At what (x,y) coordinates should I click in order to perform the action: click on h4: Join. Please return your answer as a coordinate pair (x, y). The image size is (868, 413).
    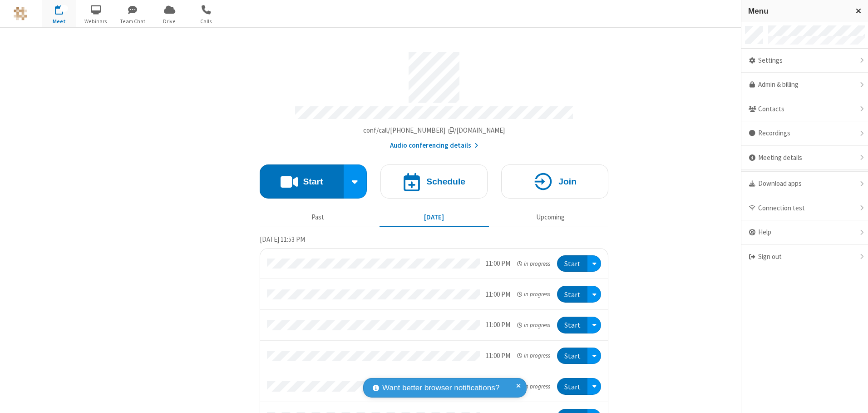
    Looking at the image, I should click on (567, 181).